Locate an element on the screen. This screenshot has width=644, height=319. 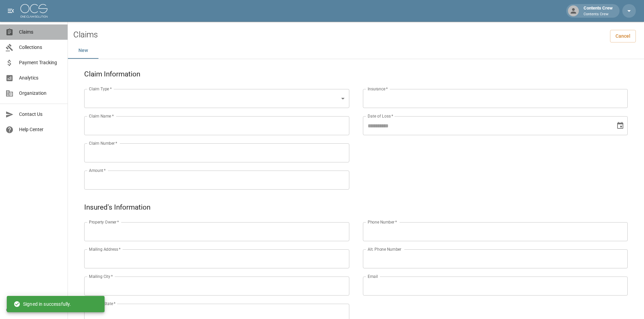
label: Date of Loss is located at coordinates (380, 116).